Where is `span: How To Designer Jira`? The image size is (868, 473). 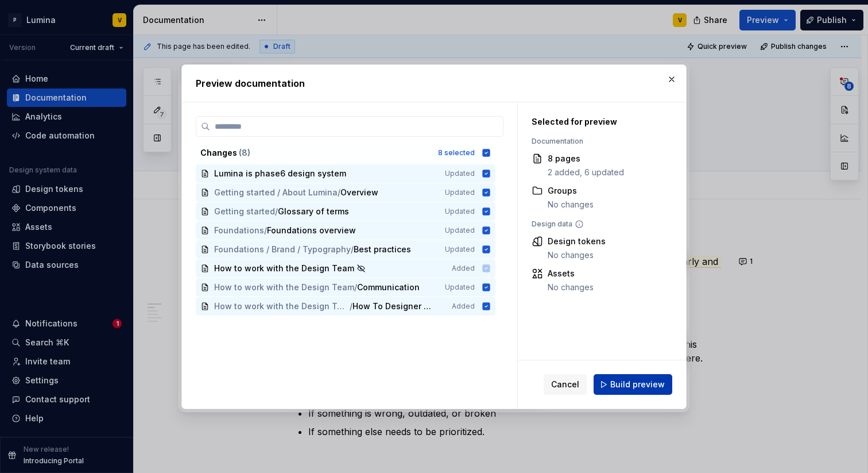 span: How To Designer Jira is located at coordinates (394, 306).